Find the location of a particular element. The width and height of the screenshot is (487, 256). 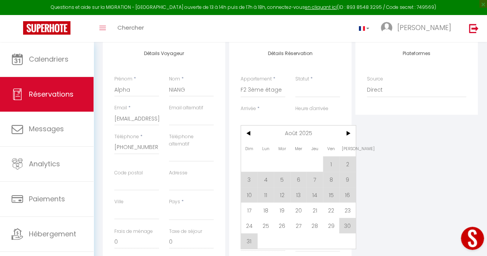

span: 16 is located at coordinates (347, 195).